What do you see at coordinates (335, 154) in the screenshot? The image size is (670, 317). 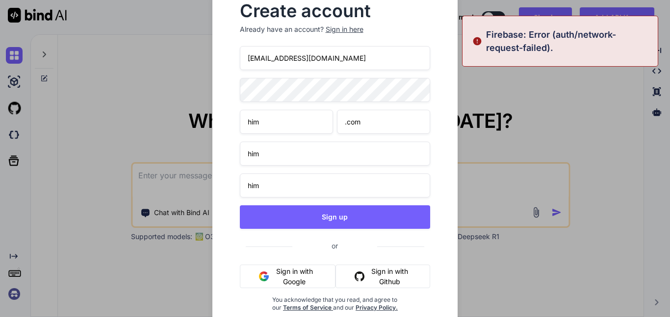 I see `input: Your company name` at bounding box center [335, 154].